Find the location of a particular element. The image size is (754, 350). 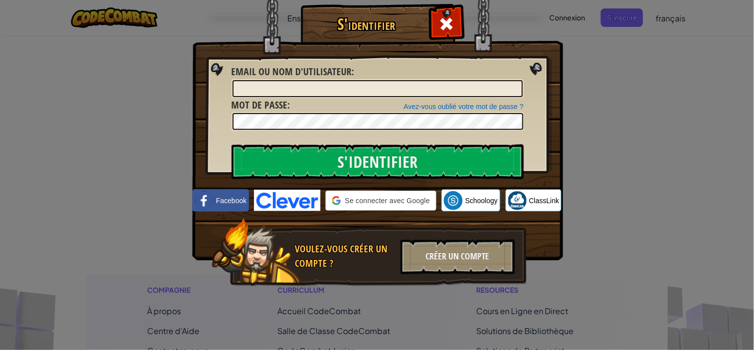

span: Email ou nom d'utilisateur is located at coordinates (292, 71).